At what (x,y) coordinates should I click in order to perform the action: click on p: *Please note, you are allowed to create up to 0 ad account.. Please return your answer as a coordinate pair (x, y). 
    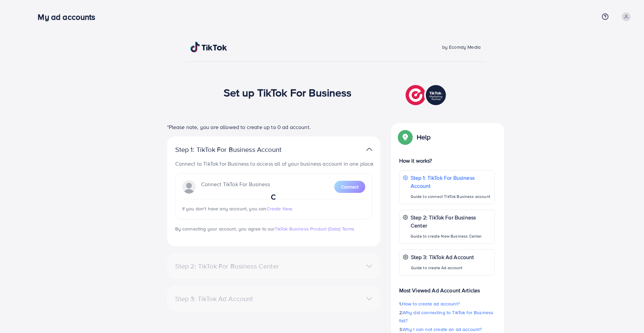
    Looking at the image, I should click on (274, 127).